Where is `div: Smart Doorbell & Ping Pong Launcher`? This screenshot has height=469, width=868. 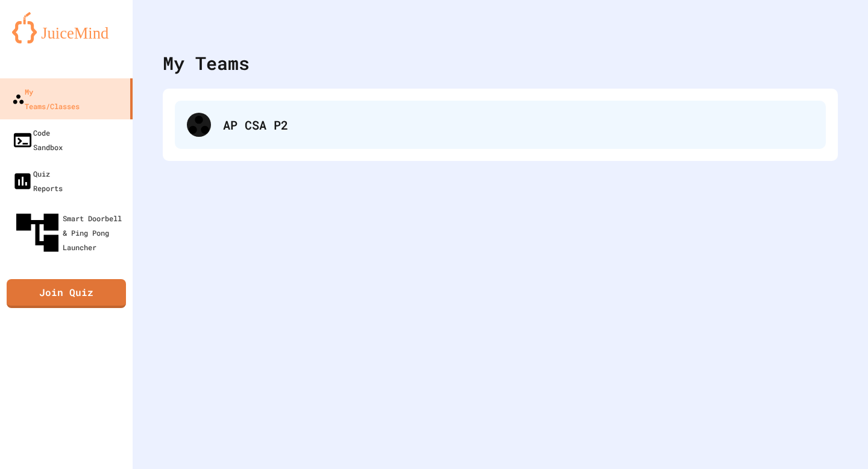
div: Smart Doorbell & Ping Pong Launcher is located at coordinates (70, 233).